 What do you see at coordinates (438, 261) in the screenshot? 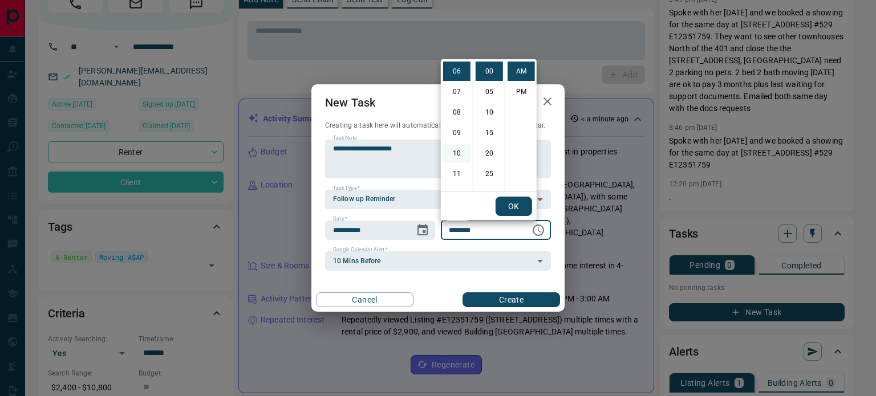
I see `div: 10 Mins Before` at bounding box center [438, 261].